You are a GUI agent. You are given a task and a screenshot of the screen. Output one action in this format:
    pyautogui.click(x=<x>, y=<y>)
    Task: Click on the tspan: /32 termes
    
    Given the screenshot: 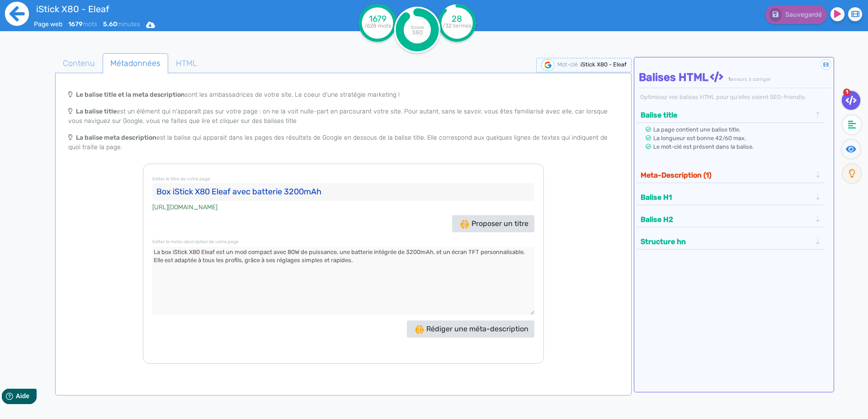 What is the action you would take?
    pyautogui.click(x=457, y=26)
    